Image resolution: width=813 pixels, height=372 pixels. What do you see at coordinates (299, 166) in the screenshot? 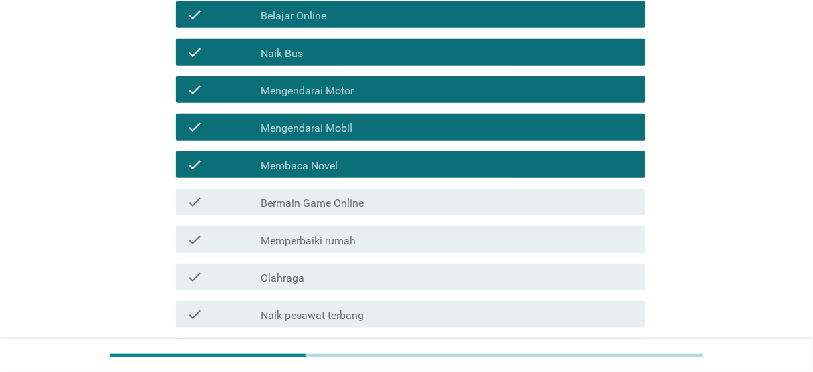
I see `label: Membaca Novel` at bounding box center [299, 166].